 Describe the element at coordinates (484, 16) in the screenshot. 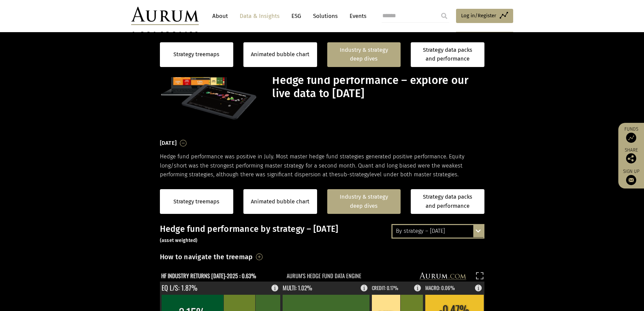

I see `a: Log in/Register` at that location.